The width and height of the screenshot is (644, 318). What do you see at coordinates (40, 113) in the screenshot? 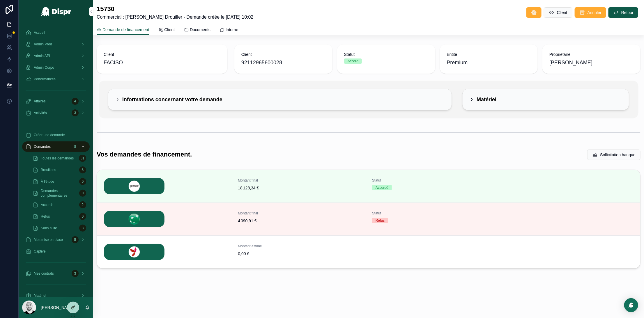
I see `span: Activités` at bounding box center [40, 113].